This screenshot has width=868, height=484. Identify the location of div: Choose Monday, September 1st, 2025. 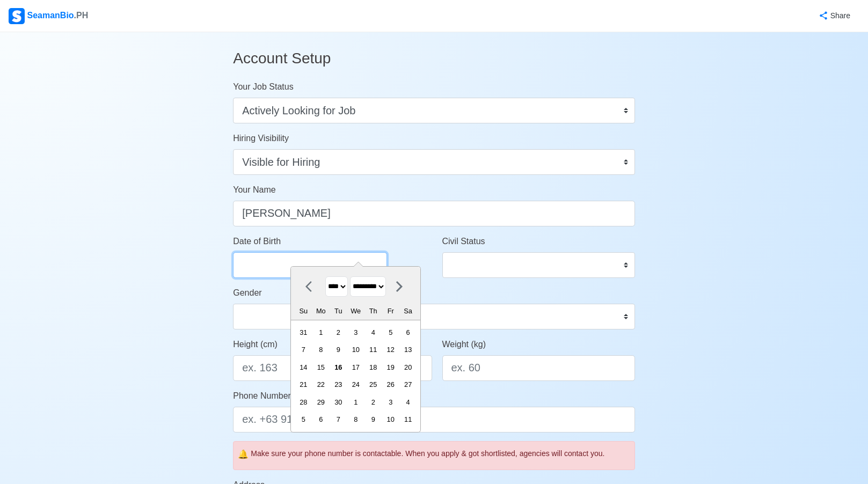
(321, 332).